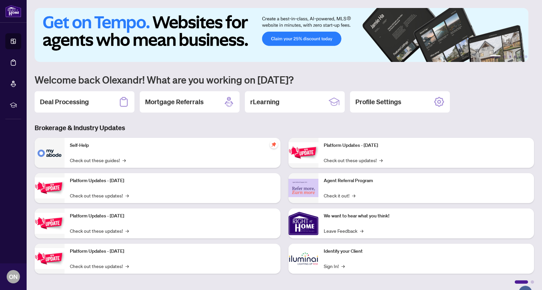 The height and width of the screenshot is (290, 542). I want to click on button: 2, so click(505, 57).